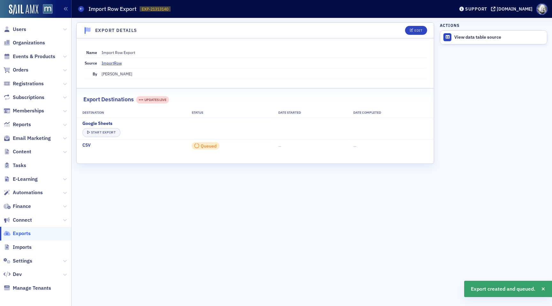 The image size is (552, 306). I want to click on span: Automations, so click(28, 193).